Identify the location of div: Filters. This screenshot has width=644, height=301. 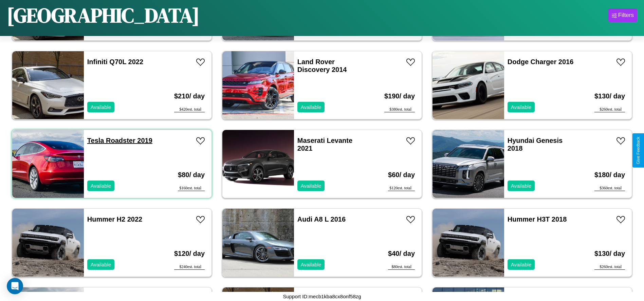
(626, 15).